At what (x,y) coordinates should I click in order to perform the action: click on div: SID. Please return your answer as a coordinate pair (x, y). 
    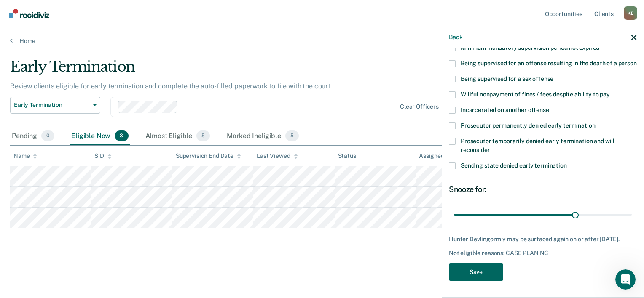
    Looking at the image, I should click on (103, 156).